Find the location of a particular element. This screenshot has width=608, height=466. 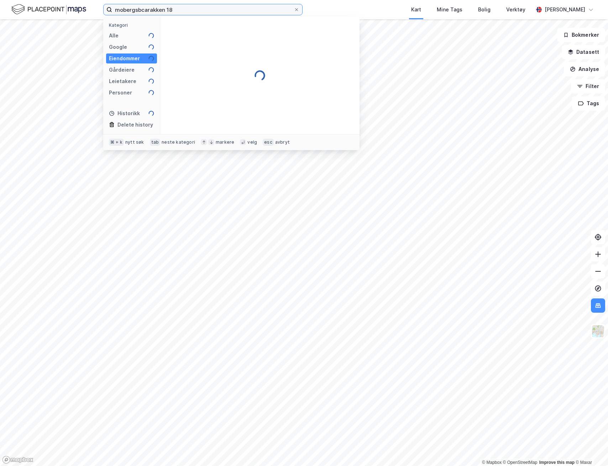

div: Personer is located at coordinates (120, 93).